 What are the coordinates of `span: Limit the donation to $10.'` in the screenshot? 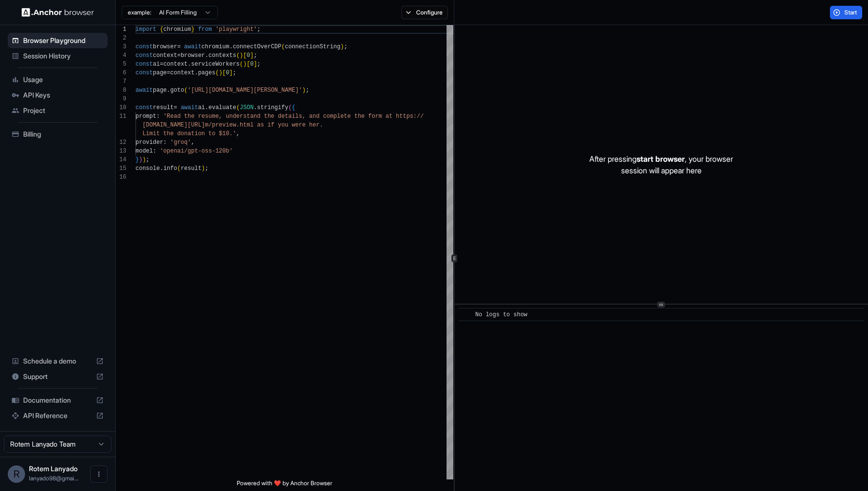 It's located at (189, 133).